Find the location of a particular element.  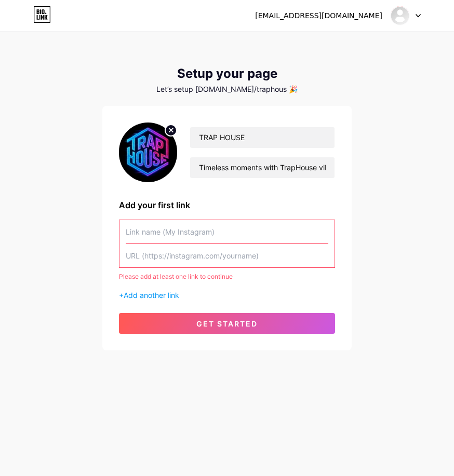

div: Setup your page is located at coordinates (227, 74).